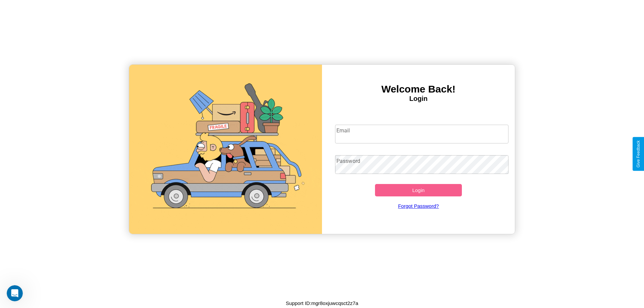 The image size is (644, 308). I want to click on p: Support ID: mgr8oxjuwcqsct2z7a, so click(322, 303).